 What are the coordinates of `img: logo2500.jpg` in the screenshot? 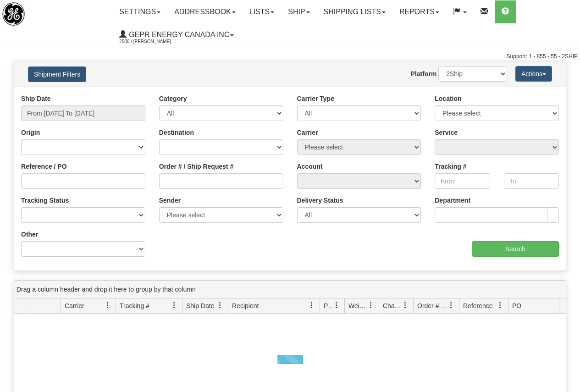 It's located at (13, 14).